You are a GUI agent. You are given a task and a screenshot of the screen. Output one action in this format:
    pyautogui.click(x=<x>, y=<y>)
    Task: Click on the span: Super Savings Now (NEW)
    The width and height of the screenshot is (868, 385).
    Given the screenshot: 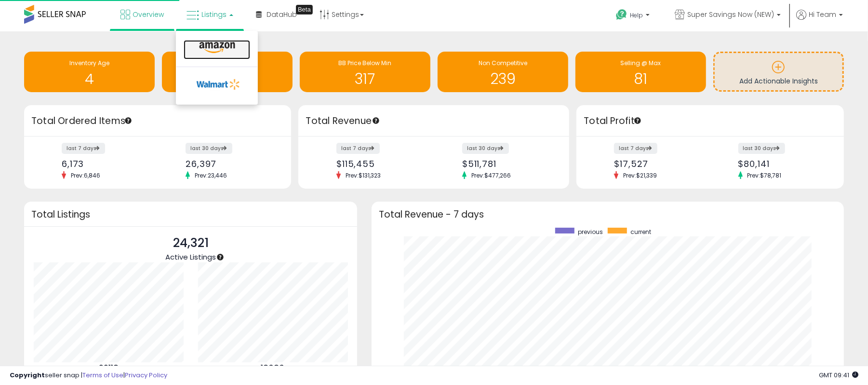 What is the action you would take?
    pyautogui.click(x=731, y=14)
    